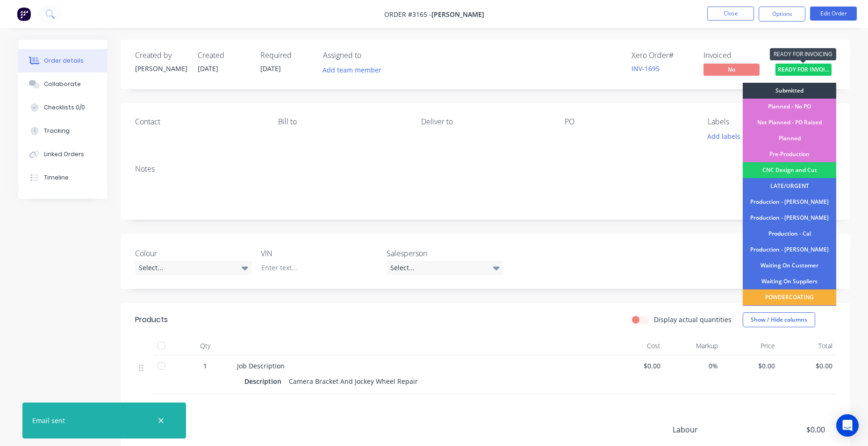  What do you see at coordinates (789, 313) in the screenshot?
I see `div: PAINT` at bounding box center [789, 313].